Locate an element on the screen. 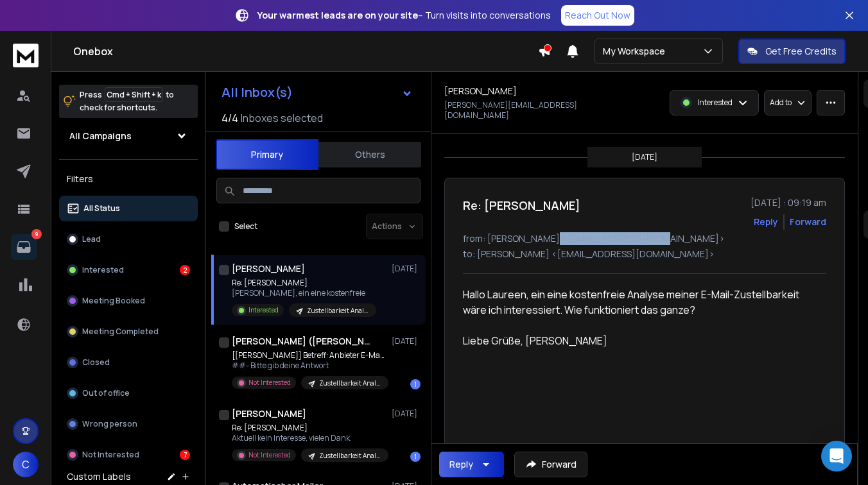  span: 4 / 4 is located at coordinates (230, 118).